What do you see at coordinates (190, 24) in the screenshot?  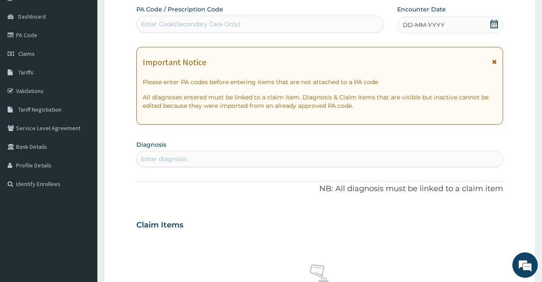 I see `div: Enter Code(Secondary Care Only)` at bounding box center [190, 24].